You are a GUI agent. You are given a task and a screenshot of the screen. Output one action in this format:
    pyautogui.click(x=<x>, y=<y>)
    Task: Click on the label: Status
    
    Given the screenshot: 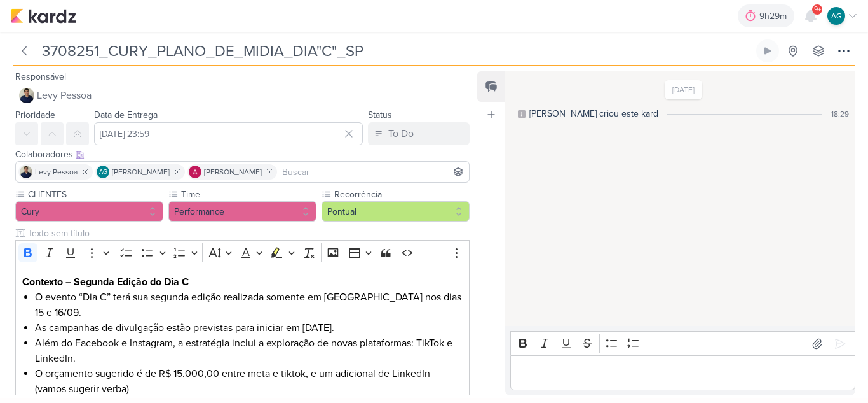 What is the action you would take?
    pyautogui.click(x=380, y=115)
    